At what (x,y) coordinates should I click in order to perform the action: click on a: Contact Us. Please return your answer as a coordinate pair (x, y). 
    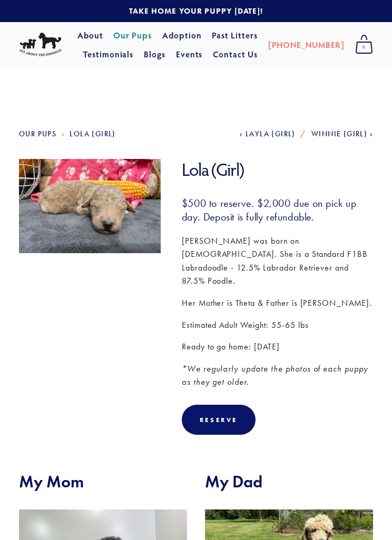
    Looking at the image, I should click on (235, 54).